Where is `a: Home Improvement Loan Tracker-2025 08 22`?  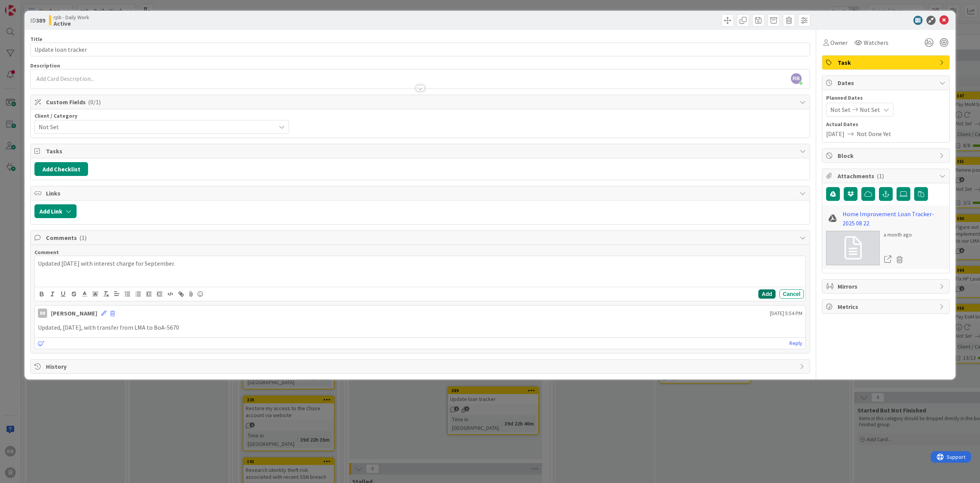
a: Home Improvement Loan Tracker-2025 08 22 is located at coordinates (894, 218).